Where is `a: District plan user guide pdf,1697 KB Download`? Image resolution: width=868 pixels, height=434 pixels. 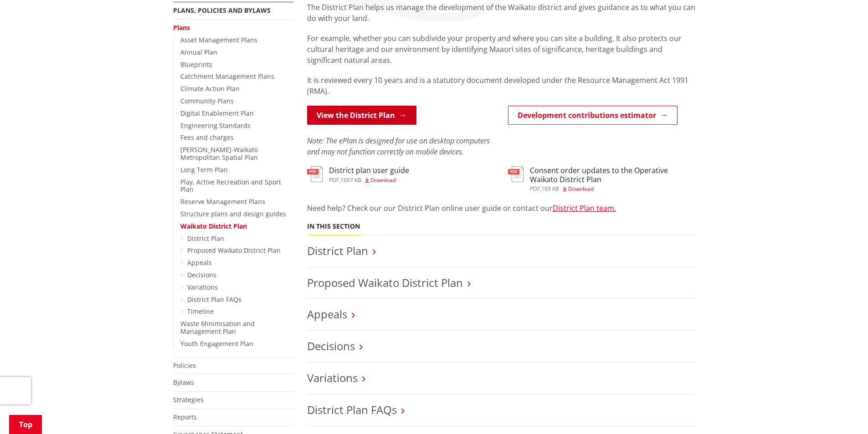 a: District plan user guide pdf,1697 KB Download is located at coordinates (358, 174).